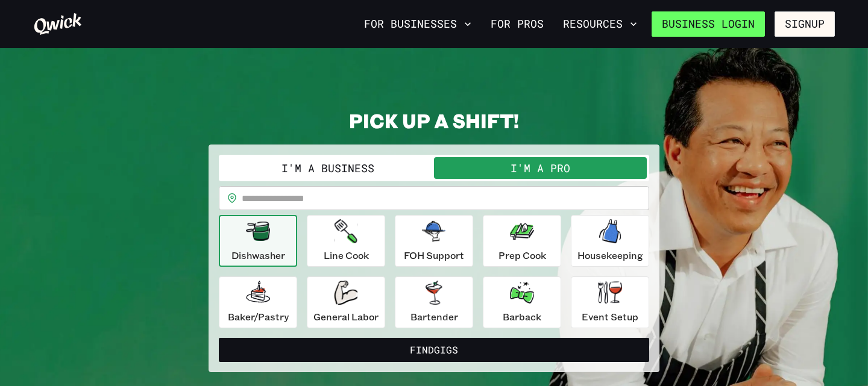 The height and width of the screenshot is (386, 868). Describe the element at coordinates (434, 303) in the screenshot. I see `button: Bartender` at that location.